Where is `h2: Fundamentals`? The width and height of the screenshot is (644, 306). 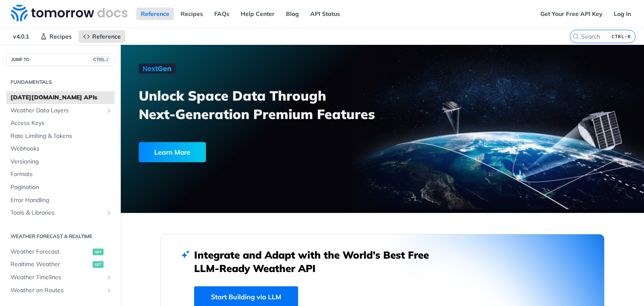 h2: Fundamentals is located at coordinates (60, 82).